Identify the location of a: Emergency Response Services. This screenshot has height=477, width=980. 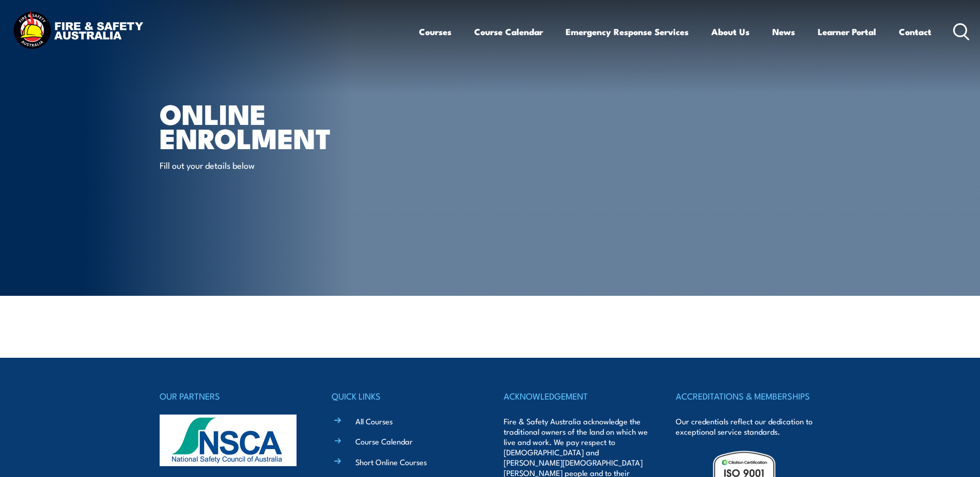
(627, 32).